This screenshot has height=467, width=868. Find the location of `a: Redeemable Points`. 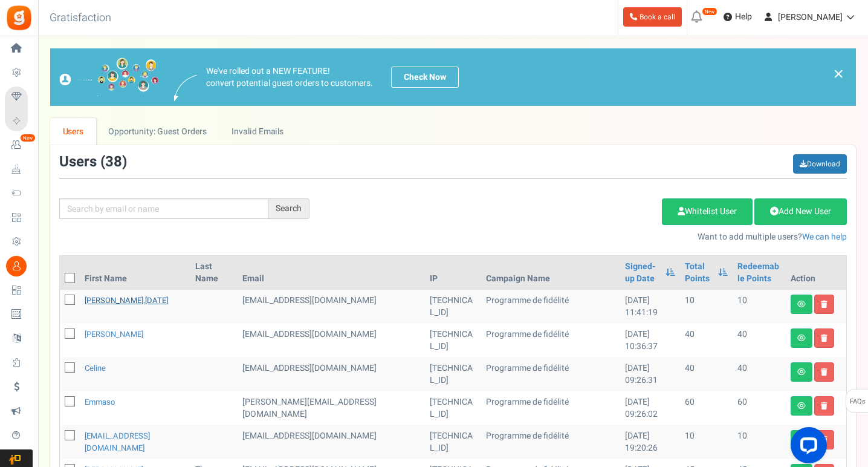

a: Redeemable Points is located at coordinates (759, 273).